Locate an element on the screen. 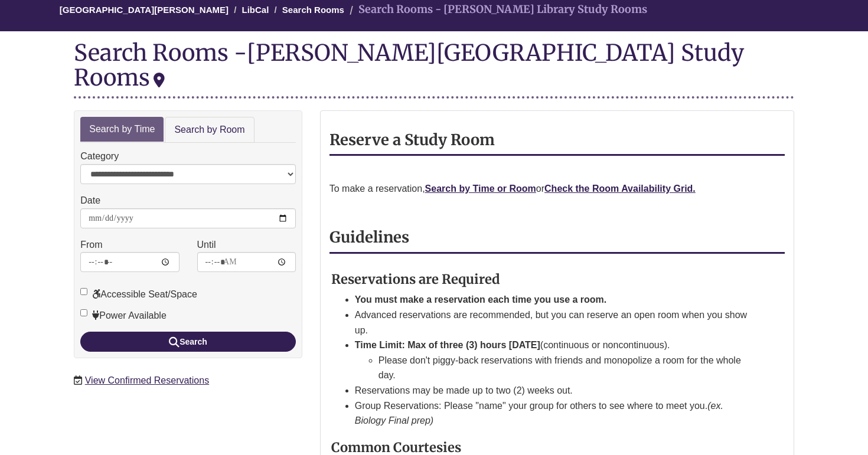  a: Search Rooms is located at coordinates (313, 10).